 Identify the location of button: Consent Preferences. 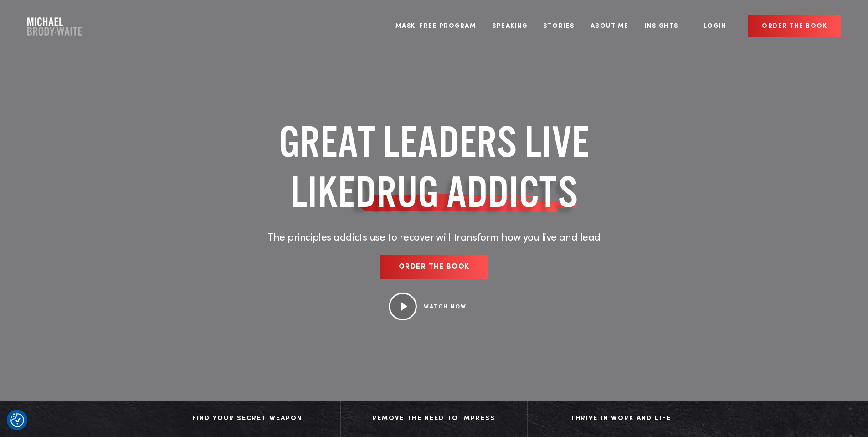
(17, 420).